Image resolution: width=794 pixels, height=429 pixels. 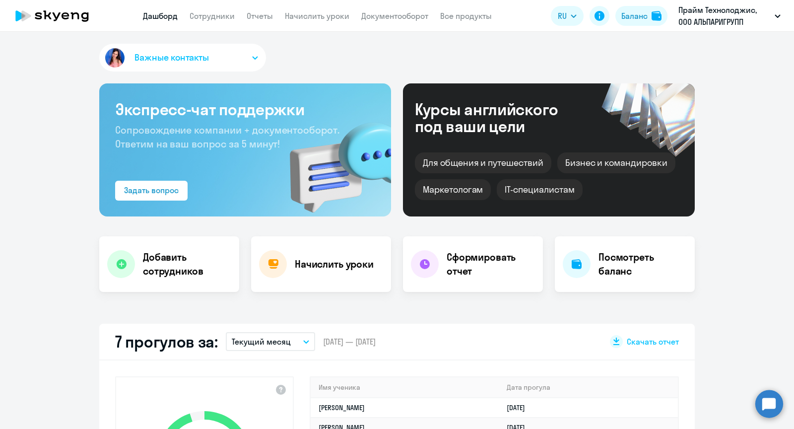 I want to click on span: Важные контакты, so click(x=172, y=58).